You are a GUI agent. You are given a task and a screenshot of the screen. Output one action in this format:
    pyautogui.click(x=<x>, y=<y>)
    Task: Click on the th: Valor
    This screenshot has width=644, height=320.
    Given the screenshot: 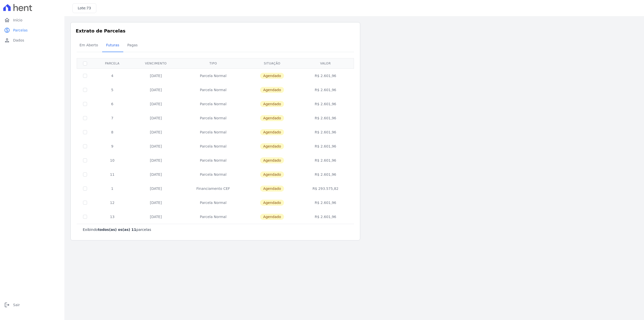 What is the action you would take?
    pyautogui.click(x=326, y=63)
    